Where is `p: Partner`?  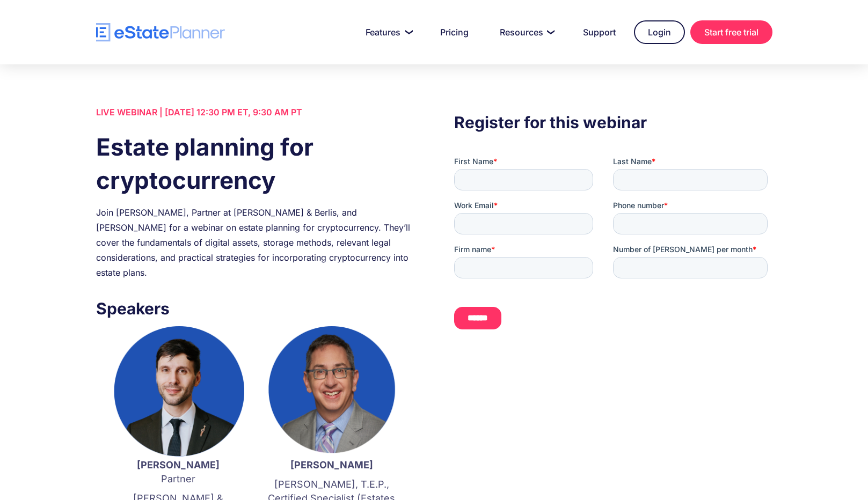 p: Partner is located at coordinates (178, 472).